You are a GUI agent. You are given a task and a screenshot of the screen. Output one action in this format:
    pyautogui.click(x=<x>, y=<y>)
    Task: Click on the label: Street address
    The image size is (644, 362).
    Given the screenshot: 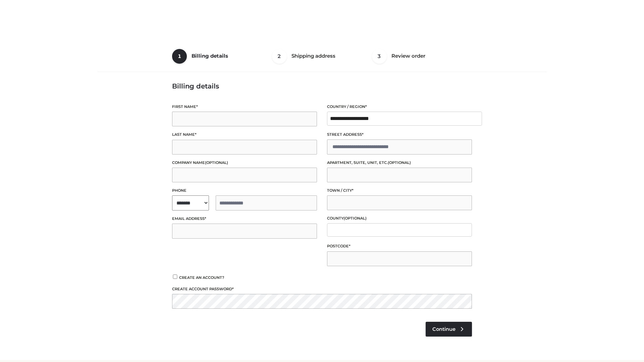 What is the action you would take?
    pyautogui.click(x=400, y=135)
    